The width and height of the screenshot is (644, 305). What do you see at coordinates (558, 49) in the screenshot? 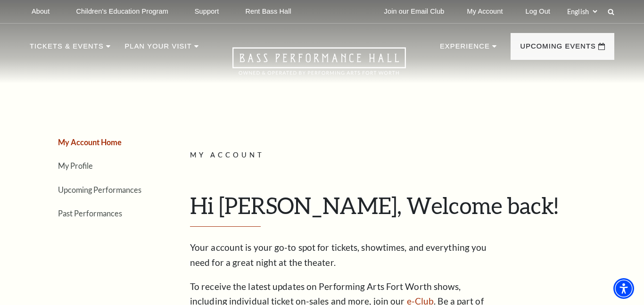
I see `p: Upcoming Events` at bounding box center [558, 49].